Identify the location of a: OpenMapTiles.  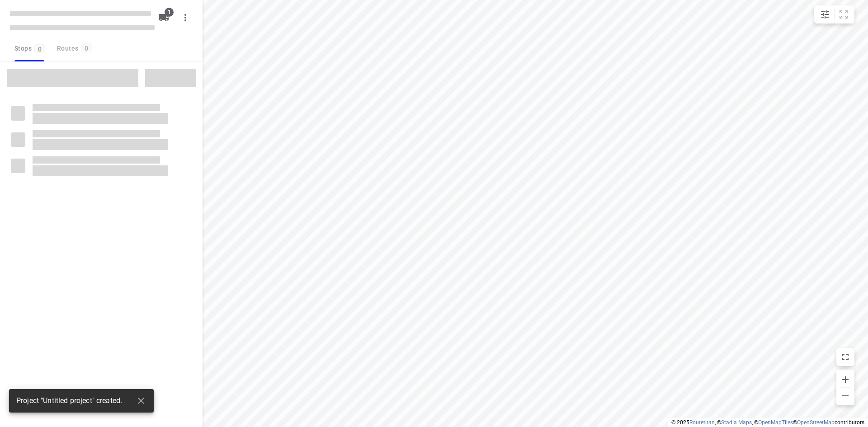
(776, 422).